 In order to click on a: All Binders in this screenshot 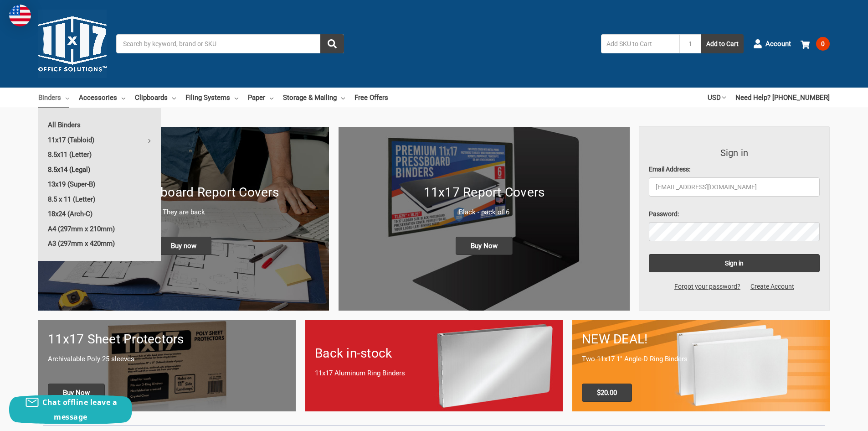, I will do `click(99, 125)`.